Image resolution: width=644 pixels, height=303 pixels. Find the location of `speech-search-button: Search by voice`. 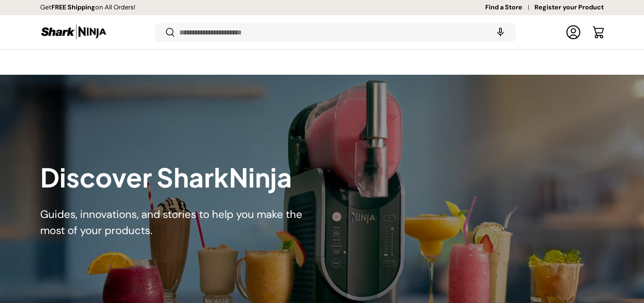

speech-search-button: Search by voice is located at coordinates (500, 32).